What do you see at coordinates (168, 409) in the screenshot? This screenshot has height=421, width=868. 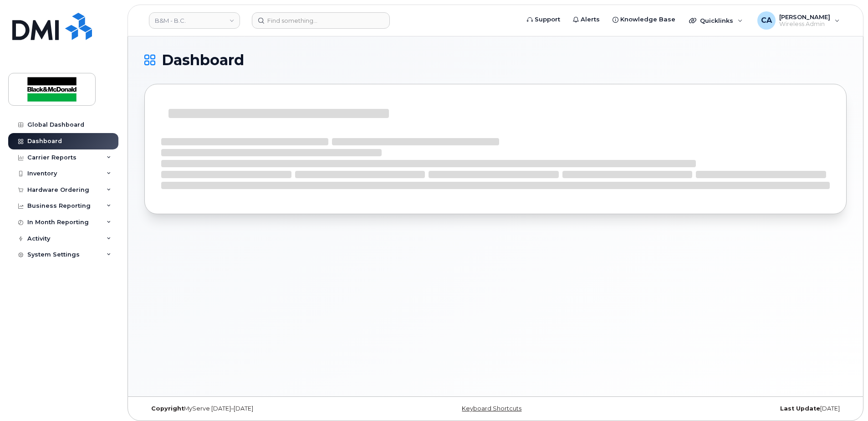 I see `strong: Copyright` at bounding box center [168, 409].